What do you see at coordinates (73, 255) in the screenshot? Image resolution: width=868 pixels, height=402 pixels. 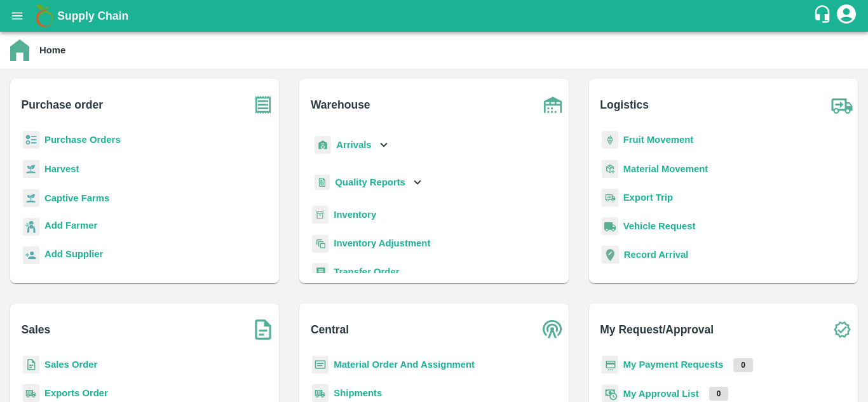 I see `a: Add Supplier` at bounding box center [73, 255].